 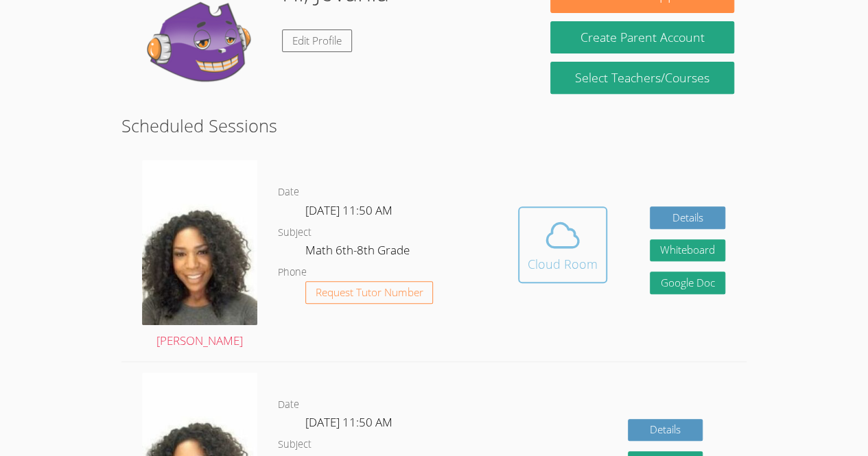 I want to click on button: Cloud Room, so click(x=562, y=245).